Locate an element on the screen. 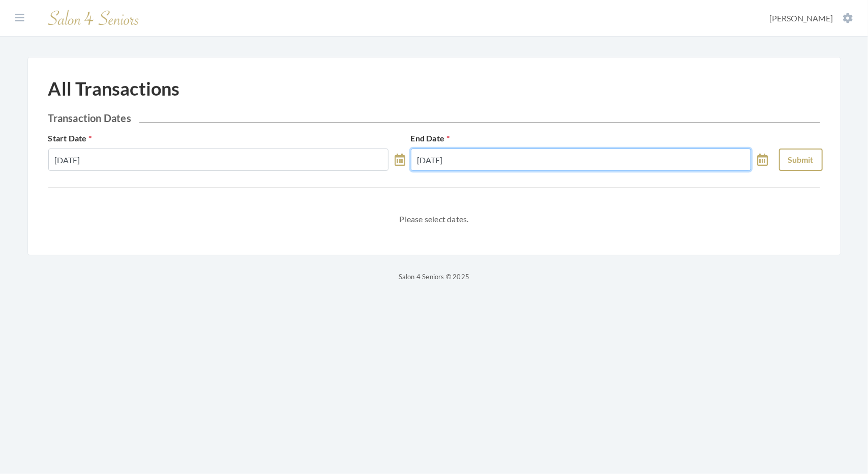 This screenshot has width=868, height=474. button: Submit is located at coordinates (801, 160).